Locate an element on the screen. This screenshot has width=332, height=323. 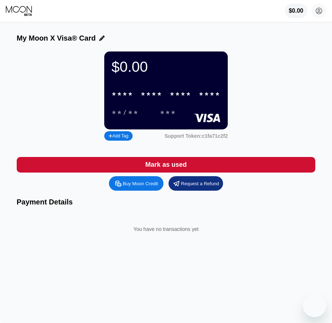
div: My Moon X Visa® Card is located at coordinates (56, 38).